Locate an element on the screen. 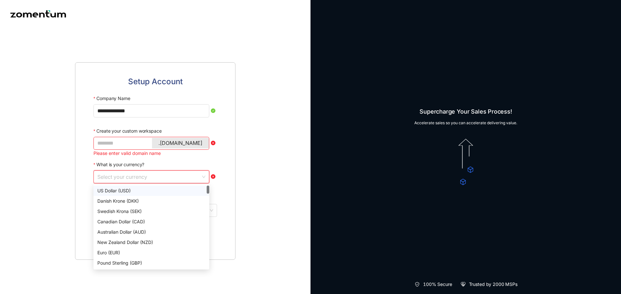 This screenshot has width=621, height=294. div: Pound Sterling (GBP) is located at coordinates (151, 263).